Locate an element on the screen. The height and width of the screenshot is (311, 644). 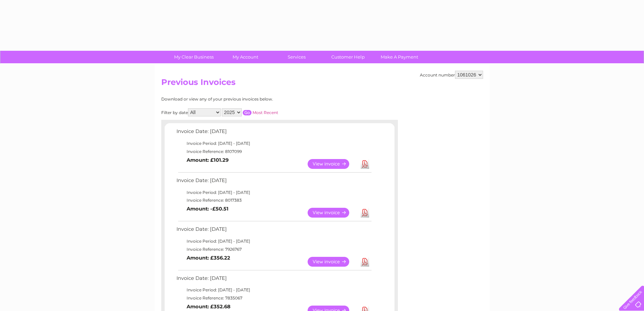
td: Invoice Reference: 7926767 is located at coordinates (274, 249).